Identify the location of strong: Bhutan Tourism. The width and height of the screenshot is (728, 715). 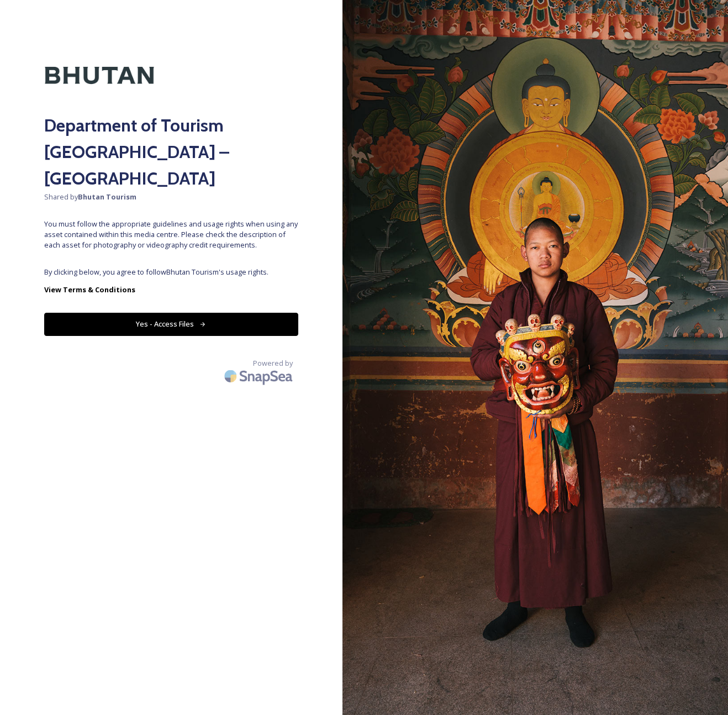
(107, 197).